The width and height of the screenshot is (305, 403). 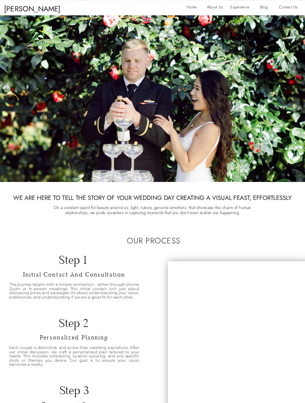 What do you see at coordinates (193, 8) in the screenshot?
I see `a: Home` at bounding box center [193, 8].